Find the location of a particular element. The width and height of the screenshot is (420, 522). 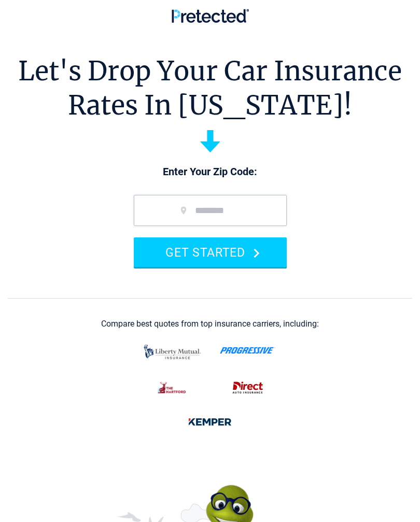

input: zip code is located at coordinates (210, 211).